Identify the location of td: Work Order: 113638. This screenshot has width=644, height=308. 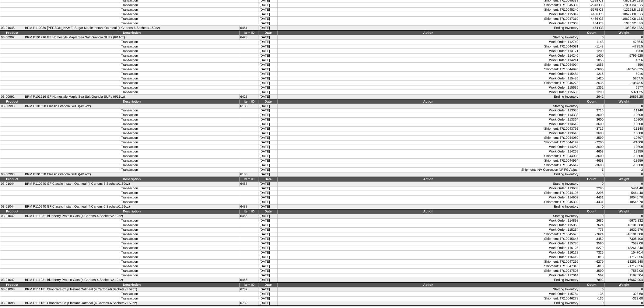
(428, 189).